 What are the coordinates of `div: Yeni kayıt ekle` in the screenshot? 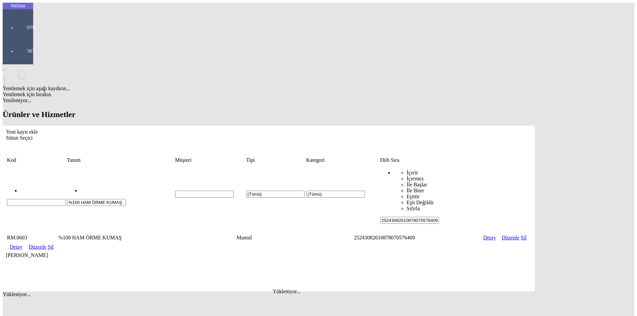 It's located at (269, 132).